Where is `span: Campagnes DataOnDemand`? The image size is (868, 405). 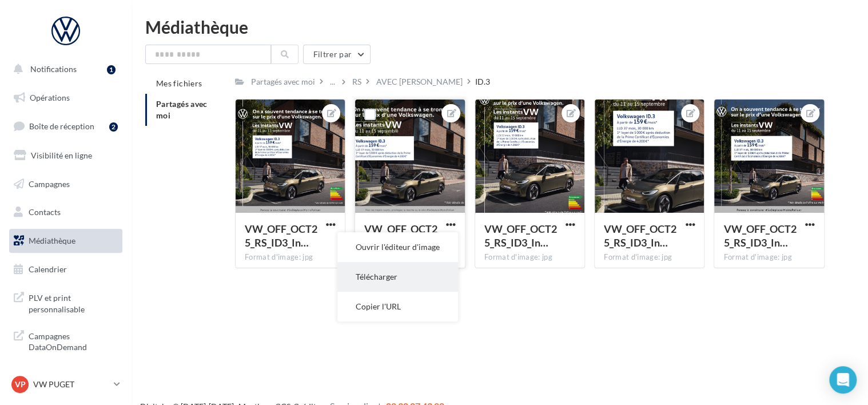 span: Campagnes DataOnDemand is located at coordinates (73, 341).